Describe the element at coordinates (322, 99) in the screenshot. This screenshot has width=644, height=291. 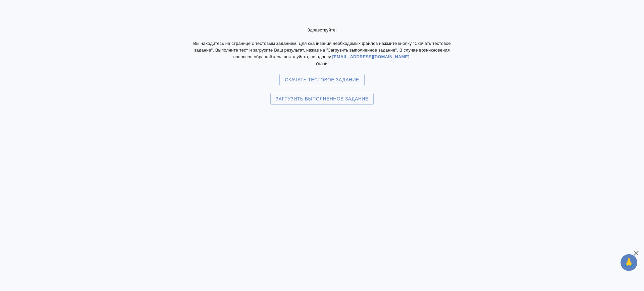
I see `label: Загрузить выполненное задание` at that location.